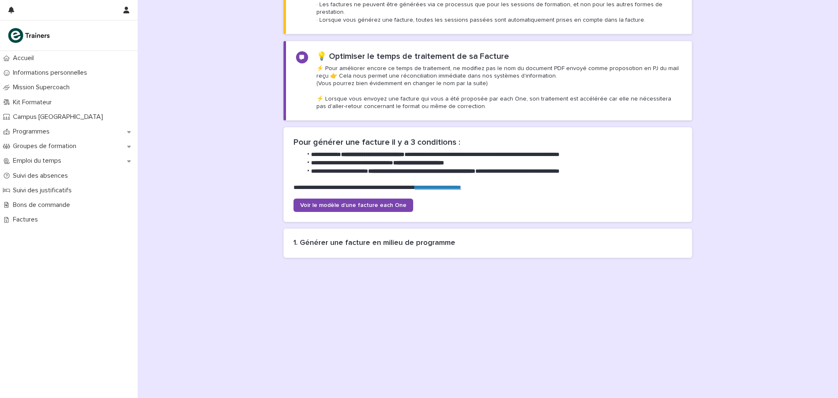 Image resolution: width=838 pixels, height=398 pixels. I want to click on h2: 1. Générer une facture en milieu de programme, so click(488, 243).